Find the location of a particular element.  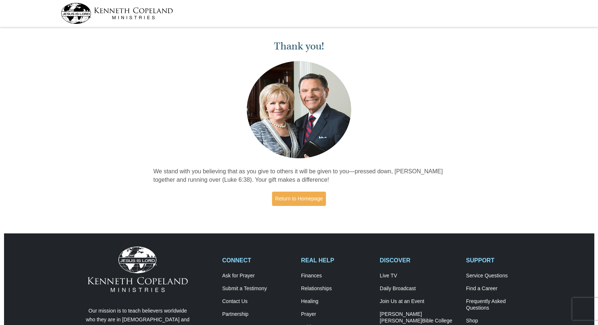

img: kcm-header-logo.svg is located at coordinates (117, 13).